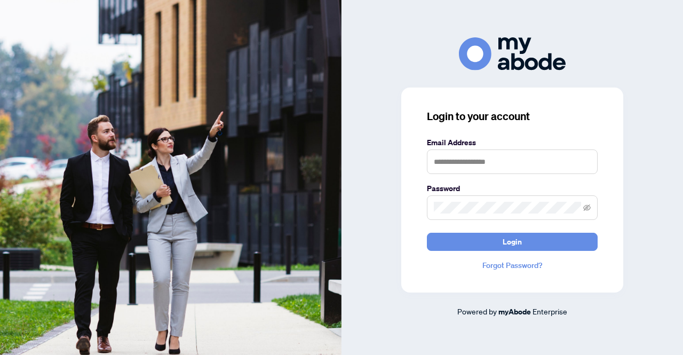  Describe the element at coordinates (550, 311) in the screenshot. I see `span: Enterprise` at that location.